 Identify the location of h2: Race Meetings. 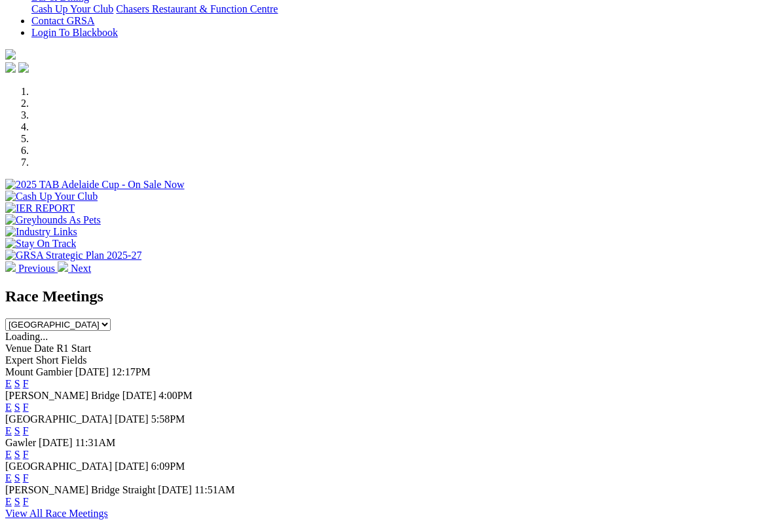
(390, 296).